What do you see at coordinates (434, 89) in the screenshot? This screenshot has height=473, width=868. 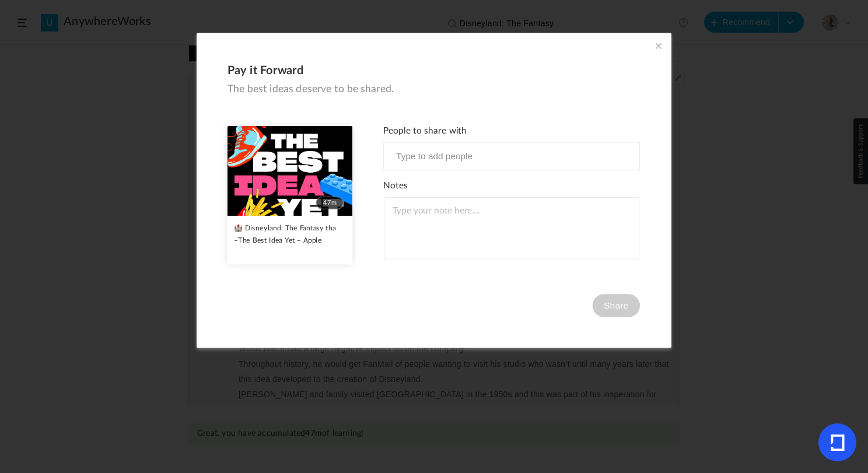 I see `p: The best ideas deserve to be shared.` at bounding box center [434, 89].